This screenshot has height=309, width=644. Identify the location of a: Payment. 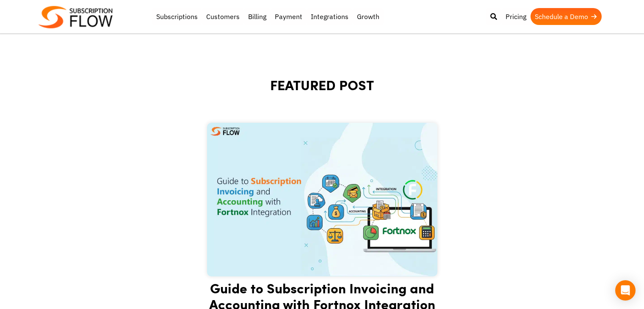
(289, 17).